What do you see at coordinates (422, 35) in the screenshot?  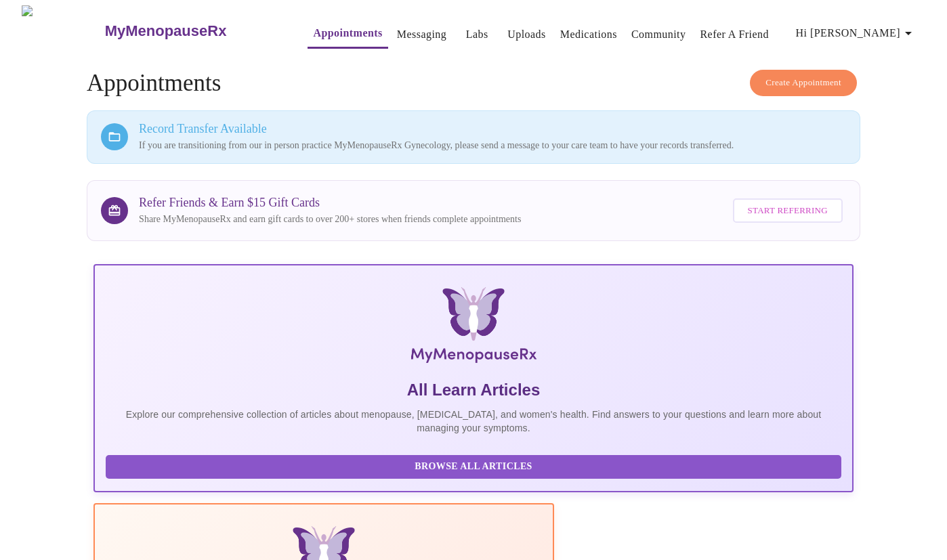 I see `button: Messaging` at bounding box center [422, 35].